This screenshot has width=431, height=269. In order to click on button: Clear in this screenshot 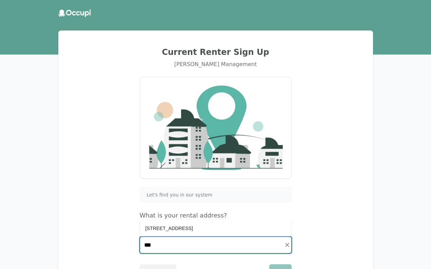, I will do `click(287, 245)`.